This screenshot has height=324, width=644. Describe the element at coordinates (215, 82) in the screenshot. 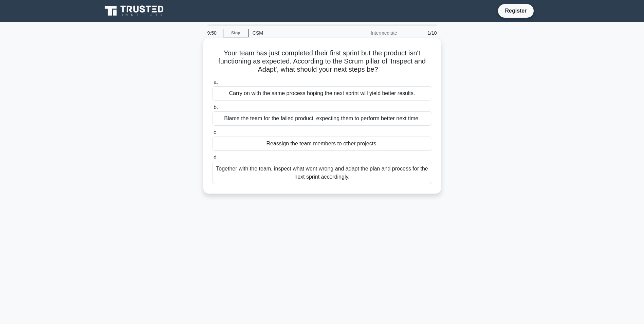

I see `span: a.` at that location.